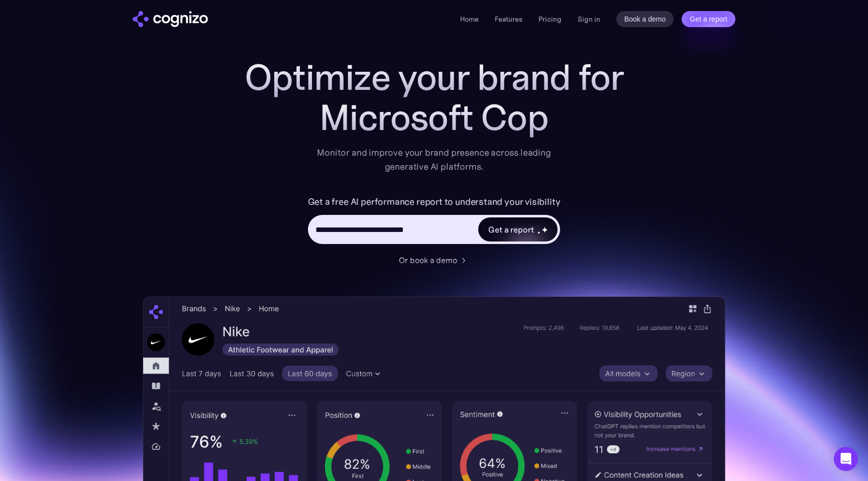 The width and height of the screenshot is (868, 481). Describe the element at coordinates (645, 19) in the screenshot. I see `a: Book a demo` at that location.